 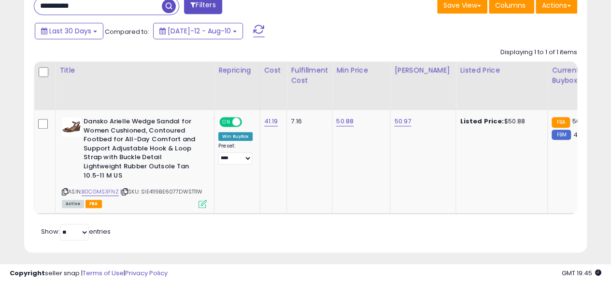 What do you see at coordinates (361, 70) in the screenshot?
I see `div: Min Price` at bounding box center [361, 70].